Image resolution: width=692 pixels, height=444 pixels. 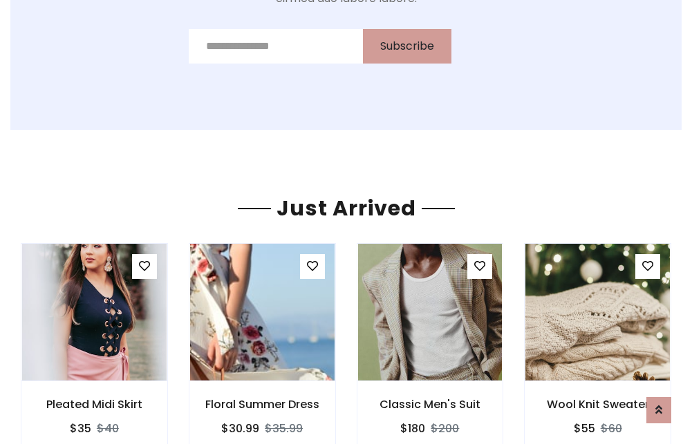 I want to click on h6: $180, so click(x=412, y=428).